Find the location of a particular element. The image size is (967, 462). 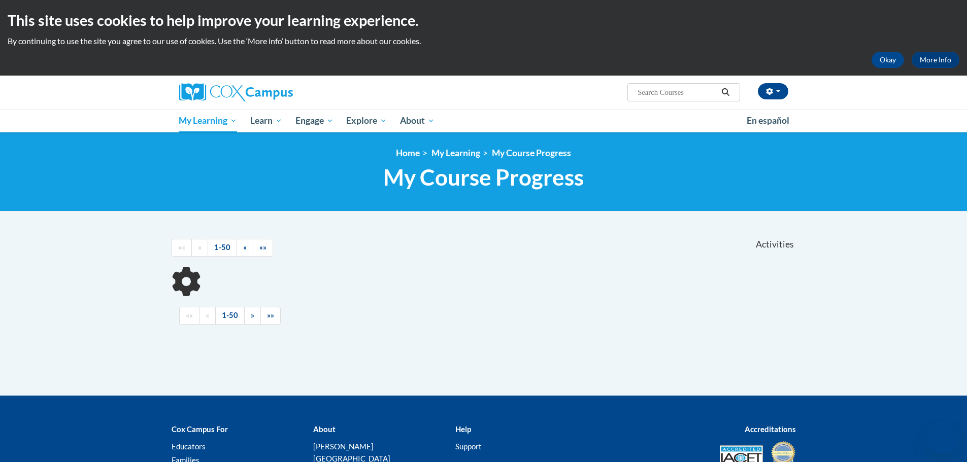

a: Learn is located at coordinates (266, 121).